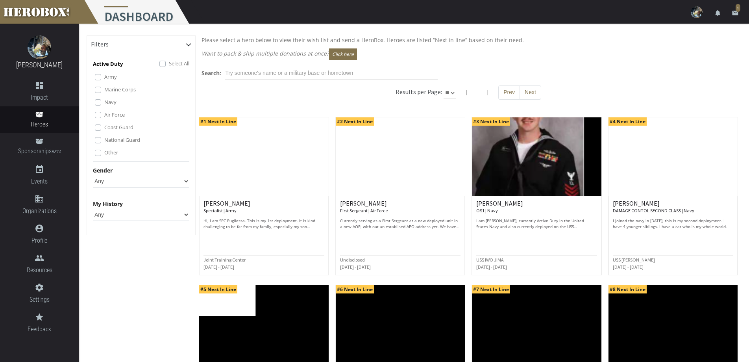 The height and width of the screenshot is (362, 749). What do you see at coordinates (331, 73) in the screenshot?
I see `input: Try someone's name or a military base or hometown` at bounding box center [331, 73].